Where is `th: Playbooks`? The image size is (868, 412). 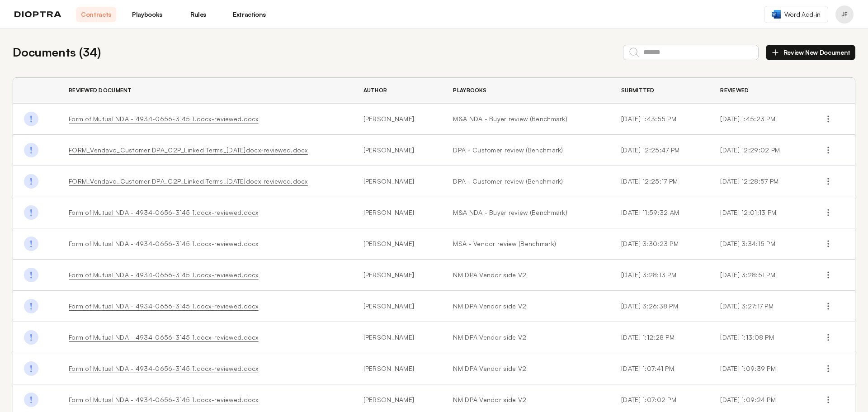
th: Playbooks is located at coordinates (527, 90).